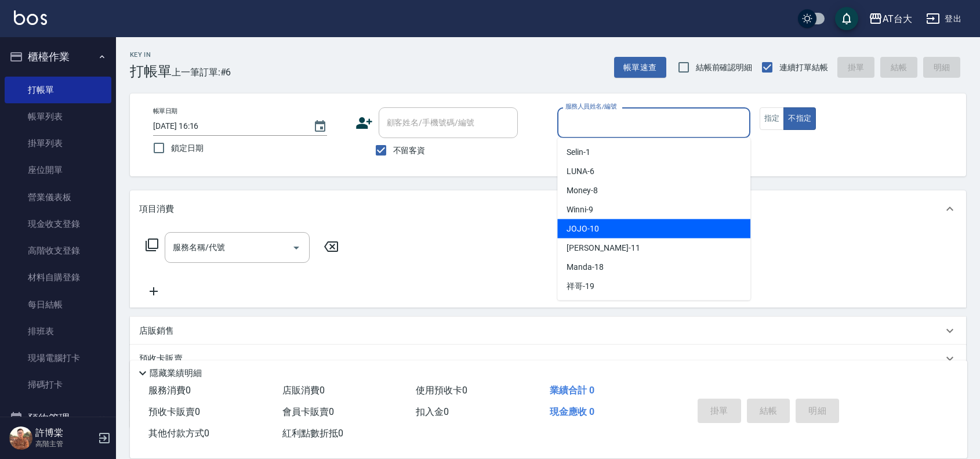  What do you see at coordinates (548, 359) in the screenshot?
I see `div: 預收卡販賣` at bounding box center [548, 359].